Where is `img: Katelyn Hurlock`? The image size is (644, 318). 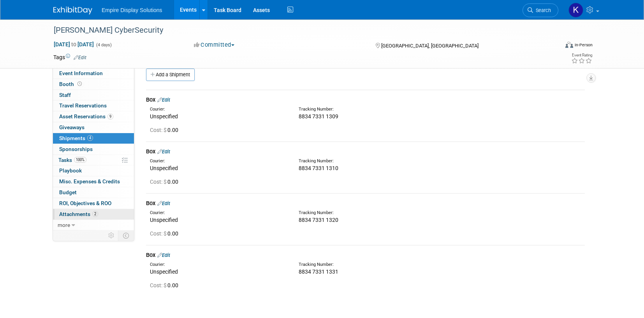
img: Katelyn Hurlock is located at coordinates (576, 10).